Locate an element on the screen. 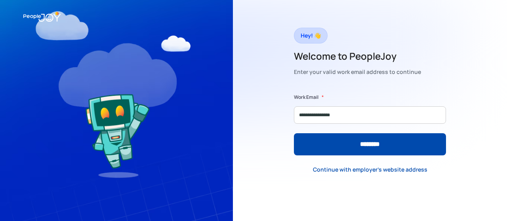 This screenshot has width=507, height=221. form: Form is located at coordinates (370, 124).